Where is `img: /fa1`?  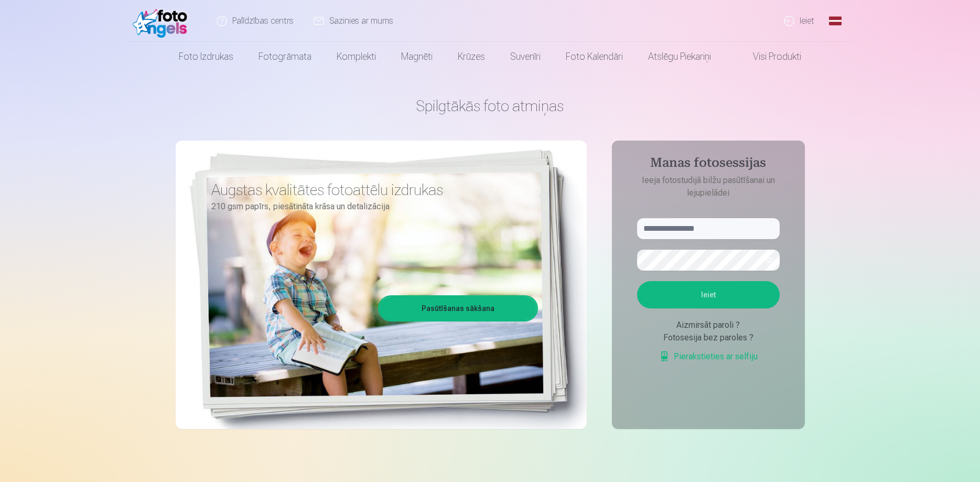
img: /fa1 is located at coordinates (163, 21).